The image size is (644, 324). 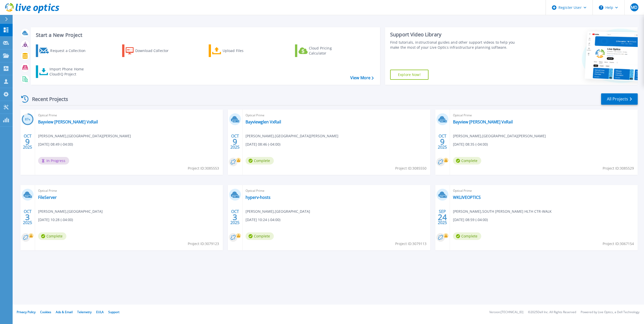 I want to click on a: Telemetry, so click(x=84, y=312).